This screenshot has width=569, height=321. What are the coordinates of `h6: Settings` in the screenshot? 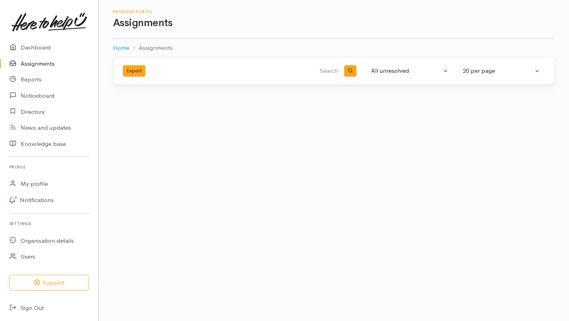 It's located at (49, 223).